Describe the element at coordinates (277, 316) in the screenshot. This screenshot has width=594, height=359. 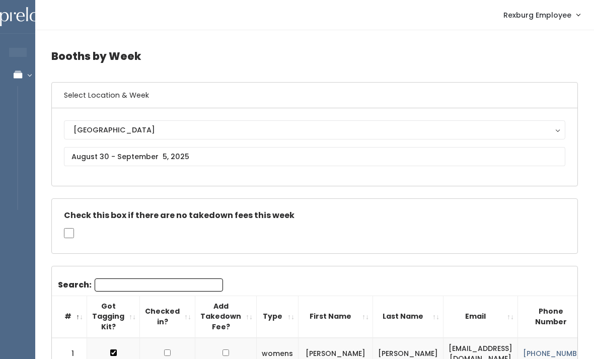
I see `th: Type: activate to sort column ascending` at that location.